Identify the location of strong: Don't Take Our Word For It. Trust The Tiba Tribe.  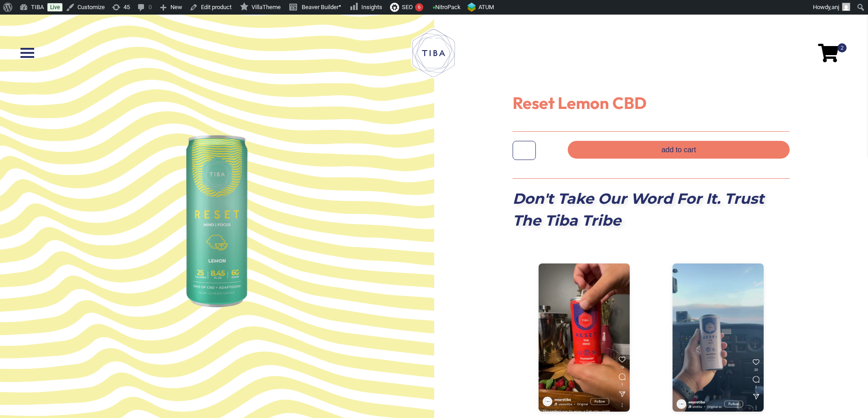
(638, 209).